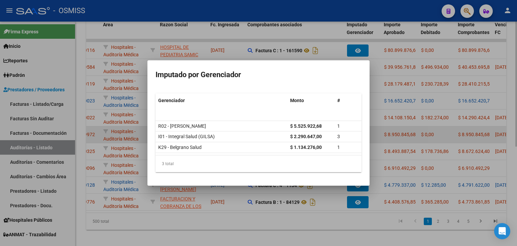  I want to click on span: I01 - Integral Salud (GILSA), so click(186, 136).